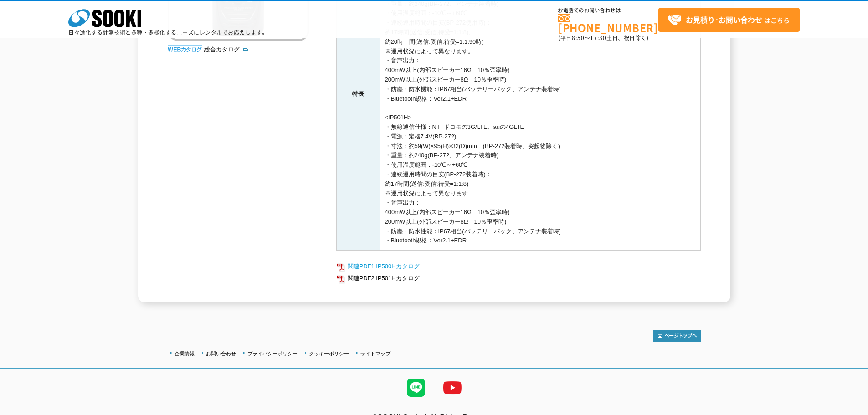 Image resolution: width=868 pixels, height=415 pixels. What do you see at coordinates (221, 354) in the screenshot?
I see `a: お問い合わせ` at bounding box center [221, 354].